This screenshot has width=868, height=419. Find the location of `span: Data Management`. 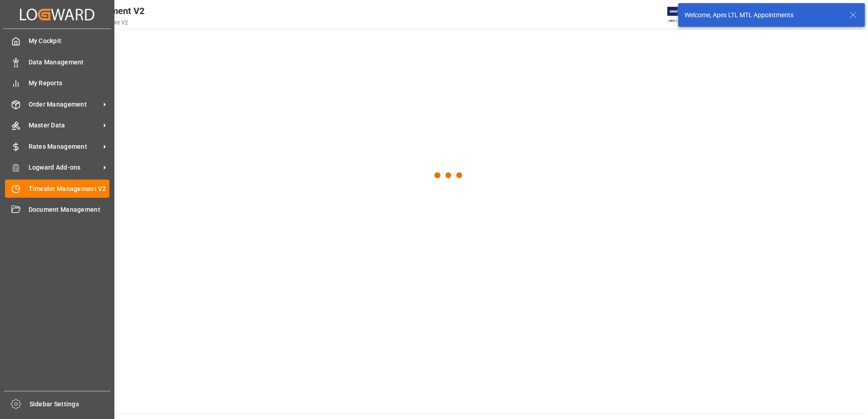

span: Data Management is located at coordinates (69, 62).